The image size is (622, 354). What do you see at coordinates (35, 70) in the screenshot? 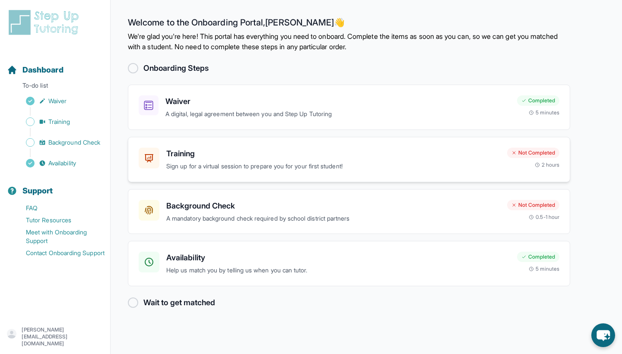
I see `a: Dashboard` at bounding box center [35, 70].